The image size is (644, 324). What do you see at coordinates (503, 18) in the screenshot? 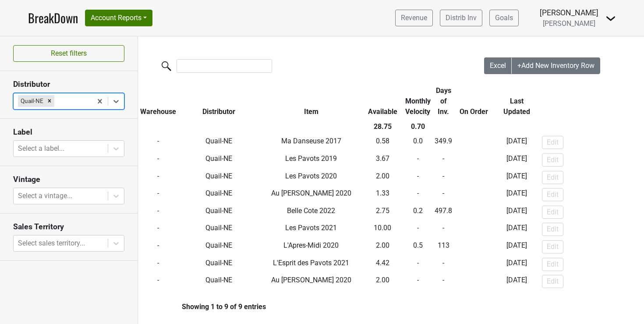
I see `a: Goals` at bounding box center [503, 18].